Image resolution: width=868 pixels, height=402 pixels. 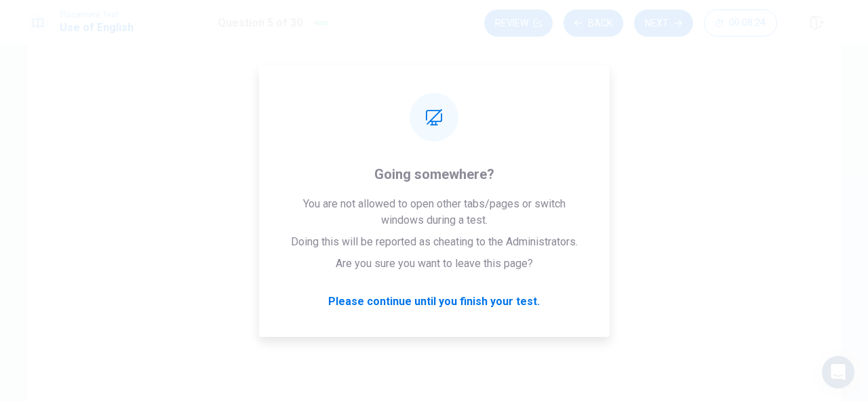 What do you see at coordinates (838, 372) in the screenshot?
I see `div: Open Intercom Messenger` at bounding box center [838, 372].